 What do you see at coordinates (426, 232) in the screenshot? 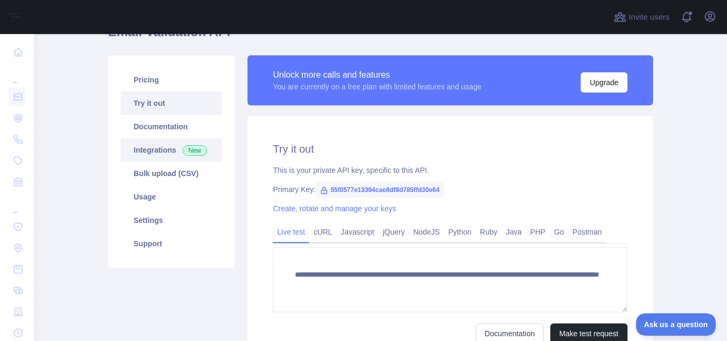
I see `a: NodeJS` at bounding box center [426, 232].